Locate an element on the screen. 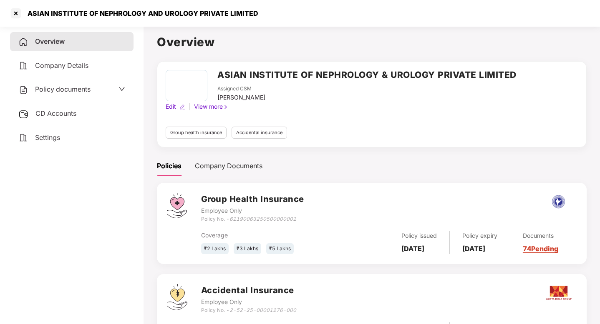 Image resolution: width=600 pixels, height=324 pixels. span: Settings is located at coordinates (48, 138).